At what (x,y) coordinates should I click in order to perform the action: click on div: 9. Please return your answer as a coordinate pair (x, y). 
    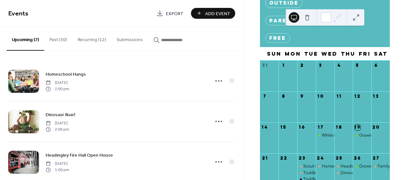
    Looking at the image, I should click on (302, 97).